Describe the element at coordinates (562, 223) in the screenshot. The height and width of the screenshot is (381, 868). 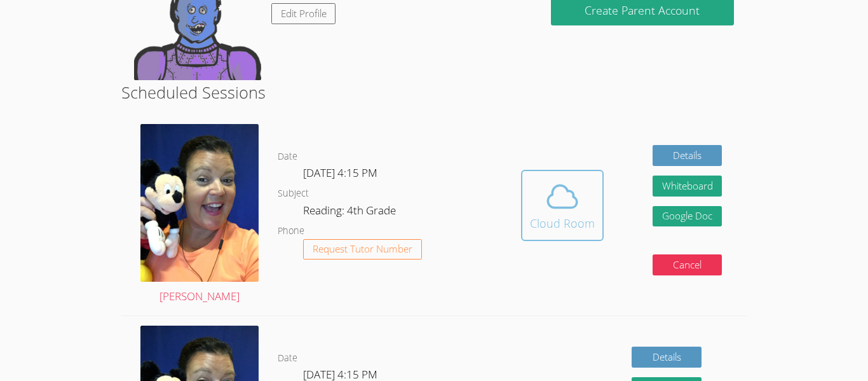
I see `div: Cloud Room` at that location.